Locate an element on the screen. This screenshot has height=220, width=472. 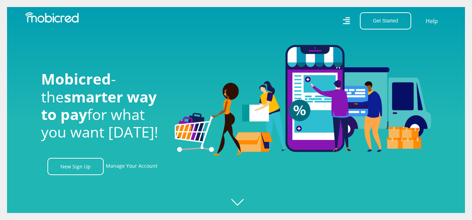
span: smarter way to pay is located at coordinates (99, 105).